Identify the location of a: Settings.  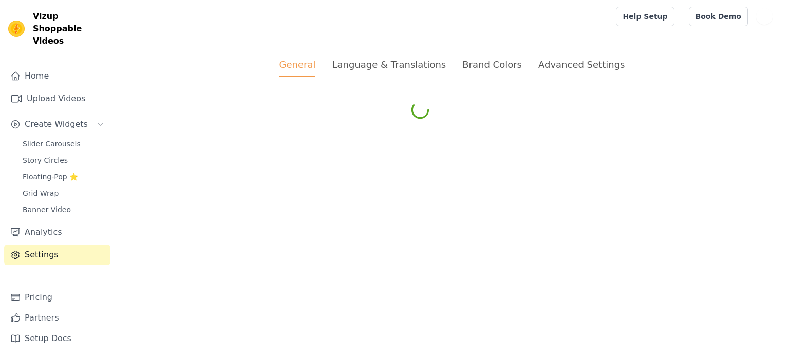
(57, 255).